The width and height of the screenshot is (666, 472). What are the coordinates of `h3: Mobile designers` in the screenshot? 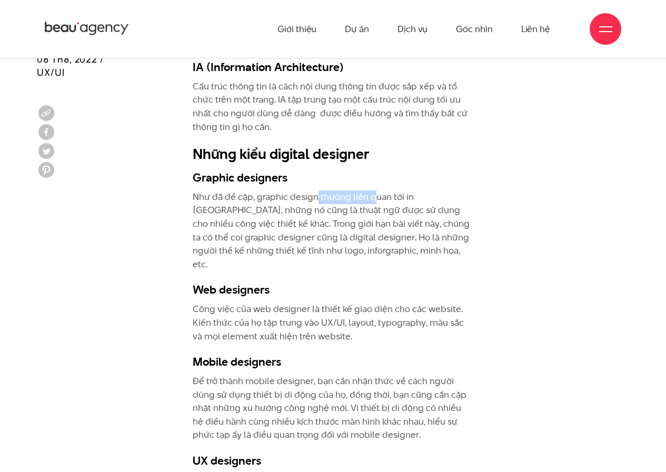 It's located at (333, 361).